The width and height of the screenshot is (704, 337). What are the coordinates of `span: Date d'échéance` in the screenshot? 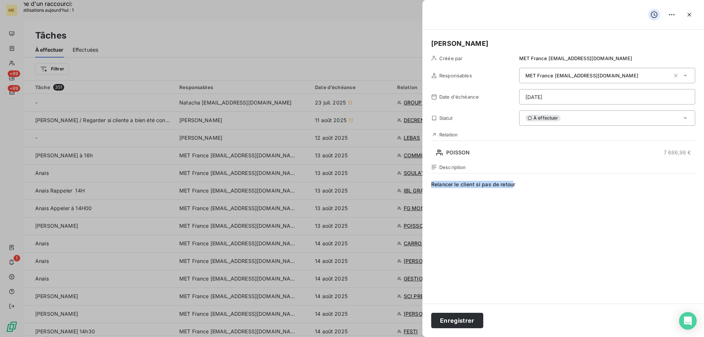 It's located at (459, 97).